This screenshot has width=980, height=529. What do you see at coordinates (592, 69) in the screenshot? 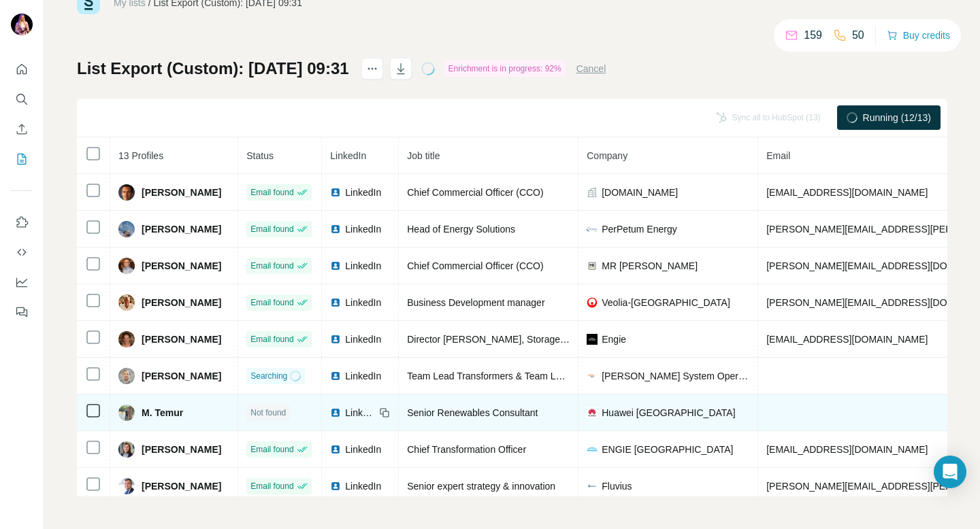
I see `button: Cancel` at bounding box center [592, 69].